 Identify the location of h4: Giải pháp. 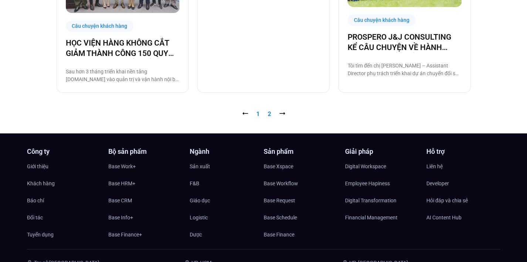
(382, 151).